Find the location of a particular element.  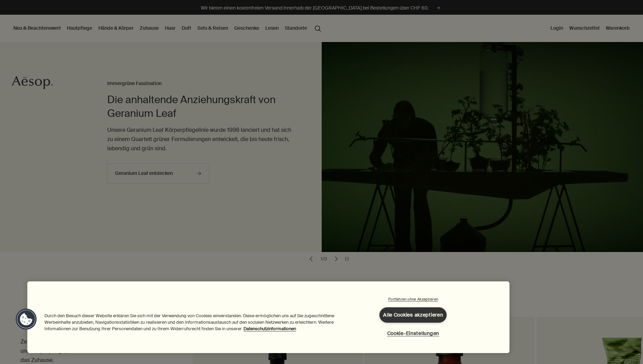

div: Datenschutz is located at coordinates (268, 317).